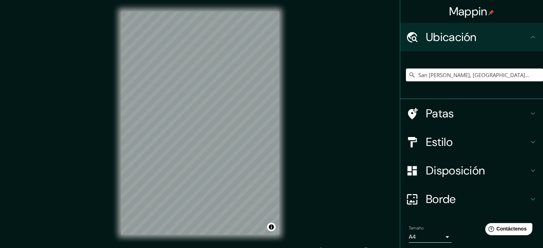 This screenshot has height=248, width=543. What do you see at coordinates (430, 237) in the screenshot?
I see `div: A4` at bounding box center [430, 237].